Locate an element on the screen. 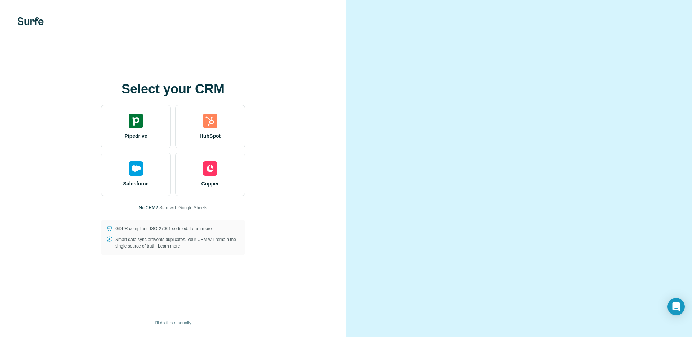 This screenshot has height=337, width=692. h1: Select your CRM is located at coordinates (173, 89).